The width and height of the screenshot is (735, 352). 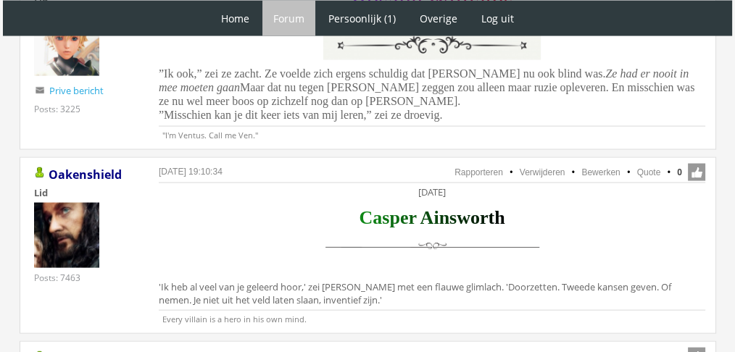 What do you see at coordinates (394, 217) in the screenshot?
I see `span: p` at bounding box center [394, 217].